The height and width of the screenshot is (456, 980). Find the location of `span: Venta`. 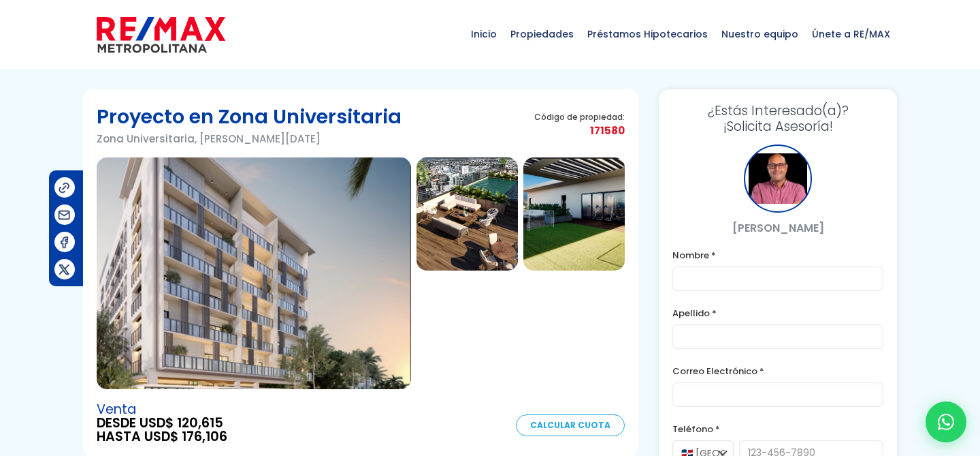

span: Venta is located at coordinates (162, 410).